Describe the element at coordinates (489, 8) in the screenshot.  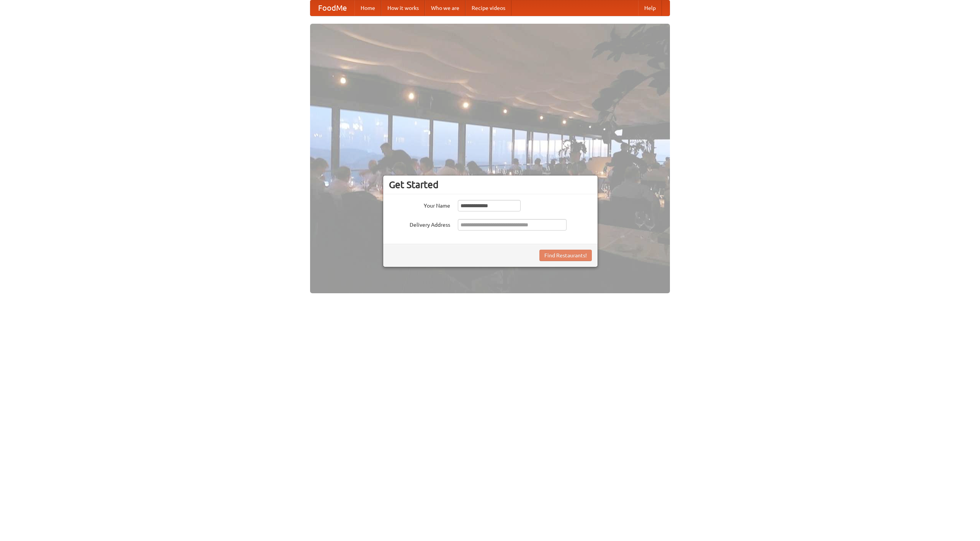
I see `a: Recipe videos` at that location.